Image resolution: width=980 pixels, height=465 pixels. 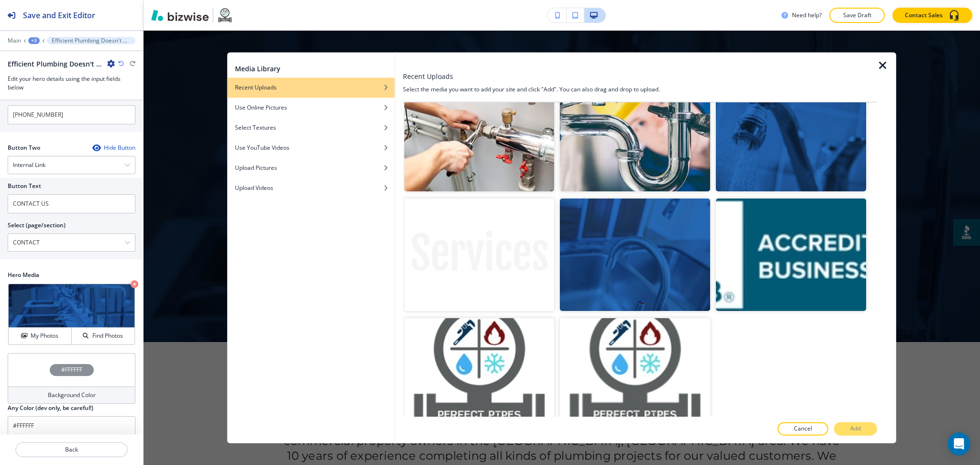 What do you see at coordinates (56, 63) in the screenshot?
I see `h2: Efficient Plumbing Doesn't Have To Be A Pipe Dream` at bounding box center [56, 63].